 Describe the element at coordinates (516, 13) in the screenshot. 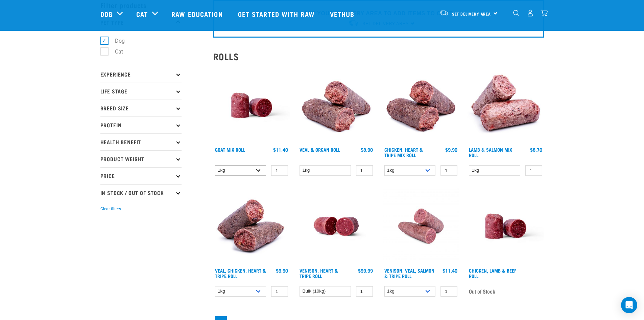

I see `img: home-icon-1@2x.png` at that location.